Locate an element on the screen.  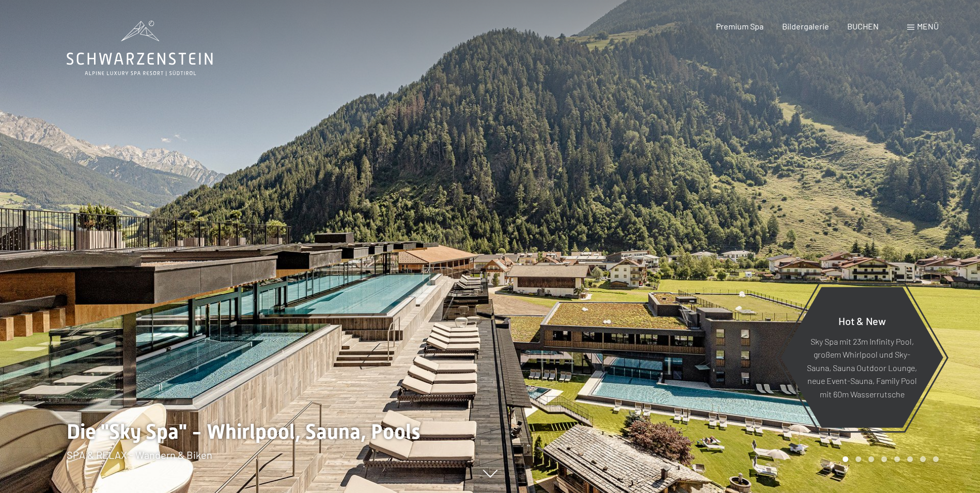
span: Hot & New is located at coordinates (862, 320).